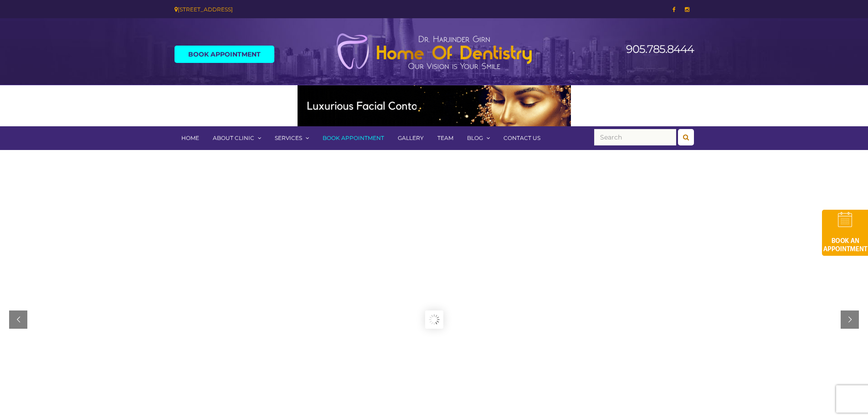 Image resolution: width=868 pixels, height=419 pixels. I want to click on a: Blog, so click(478, 138).